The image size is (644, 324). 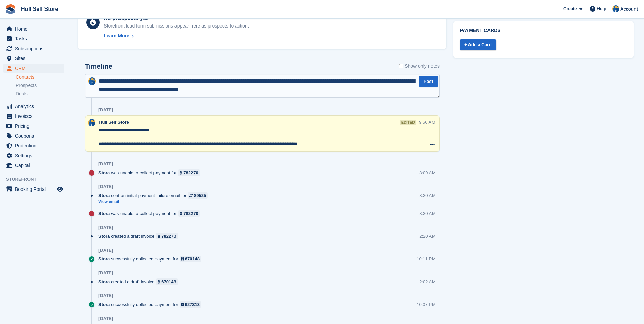 What do you see at coordinates (426, 305) in the screenshot?
I see `div: 10:07 PM` at bounding box center [426, 305].